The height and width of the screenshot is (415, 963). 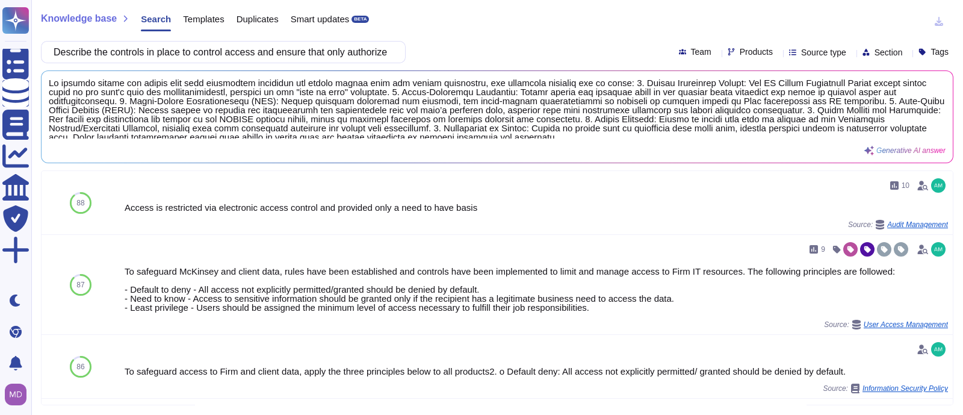 What do you see at coordinates (939, 52) in the screenshot?
I see `span: Tags` at bounding box center [939, 52].